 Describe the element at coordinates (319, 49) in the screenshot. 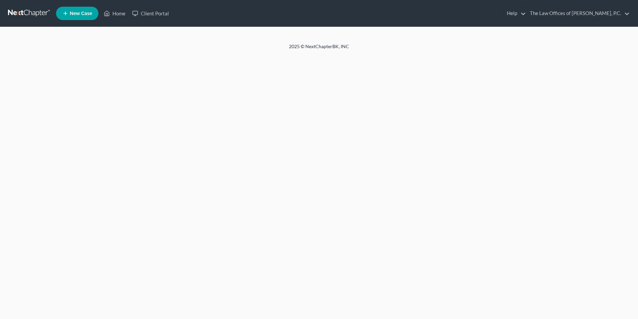

I see `div: 2025 © NextChapterBK, INC` at that location.